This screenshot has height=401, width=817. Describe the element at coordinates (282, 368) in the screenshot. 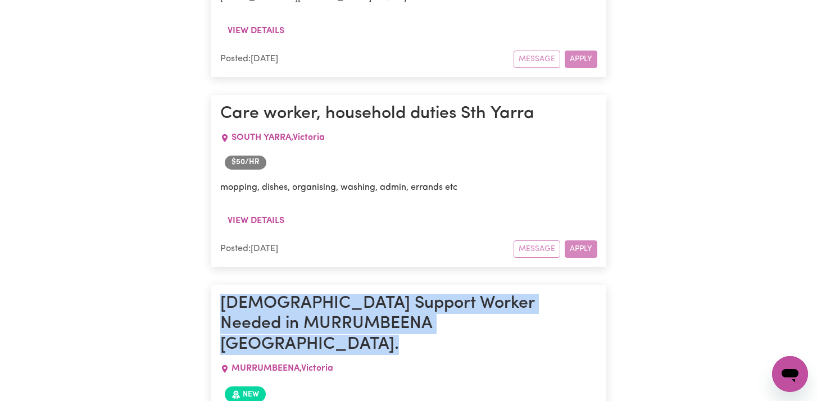

I see `span: MURRUMBEENA , Victoria` at that location.